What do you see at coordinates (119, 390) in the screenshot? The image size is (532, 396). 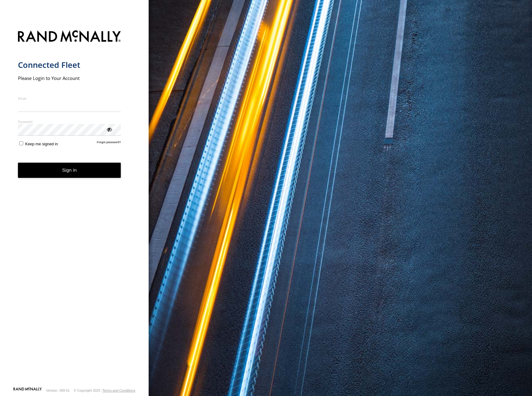 I see `a: Terms and Conditions` at bounding box center [119, 390].